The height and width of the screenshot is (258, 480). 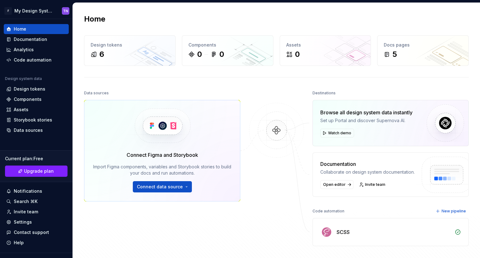 What do you see at coordinates (36, 120) in the screenshot?
I see `a: Storybook stories` at bounding box center [36, 120].